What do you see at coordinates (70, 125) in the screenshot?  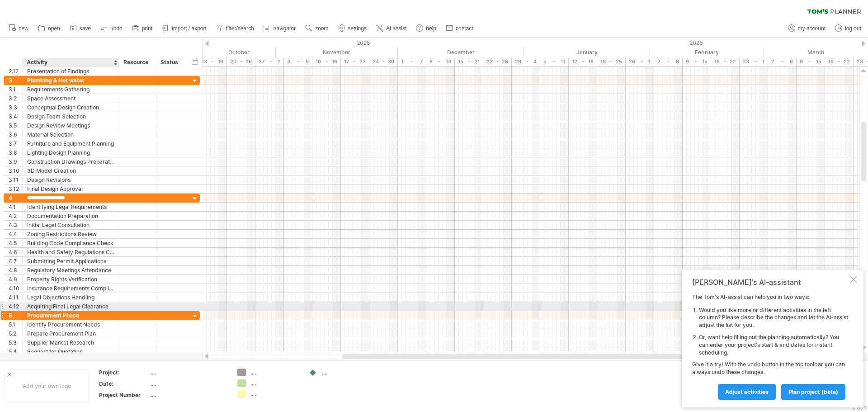 I see `div: Design Review Meetings` at bounding box center [70, 125].